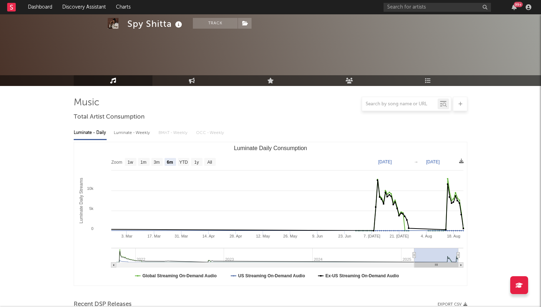  Describe the element at coordinates (400, 104) in the screenshot. I see `input: Search by song name or URL` at that location.